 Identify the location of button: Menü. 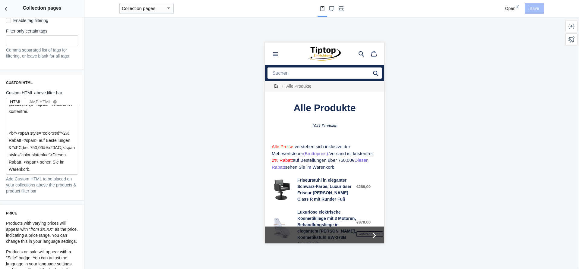
(10, 11).